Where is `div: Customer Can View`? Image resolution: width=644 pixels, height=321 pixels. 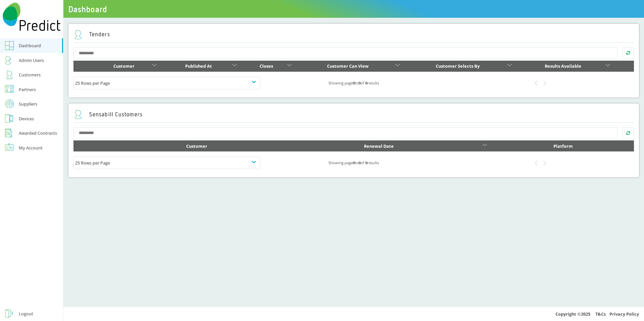
div: Customer Can View is located at coordinates (347, 66).